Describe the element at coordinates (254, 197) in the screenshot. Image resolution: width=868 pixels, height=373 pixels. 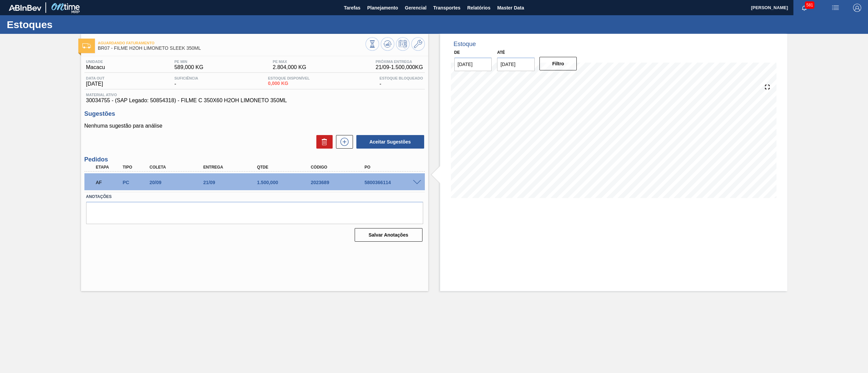
I see `label: Anotações` at that location.